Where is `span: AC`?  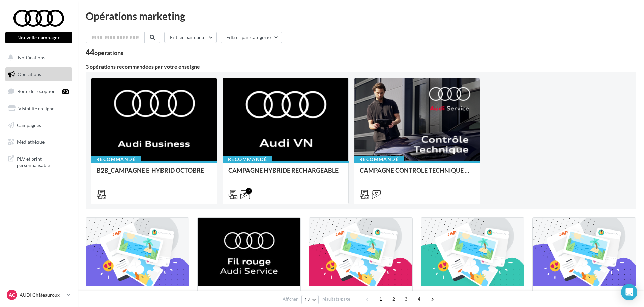
span: AC is located at coordinates (12, 295).